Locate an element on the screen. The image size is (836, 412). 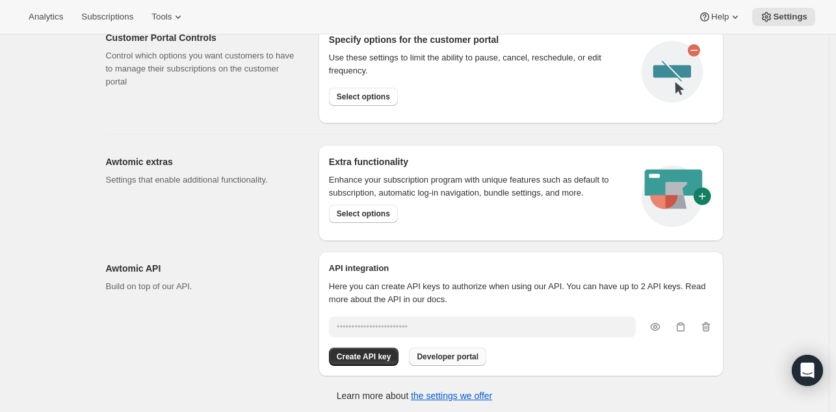
a: the settings we offer is located at coordinates (451, 396).